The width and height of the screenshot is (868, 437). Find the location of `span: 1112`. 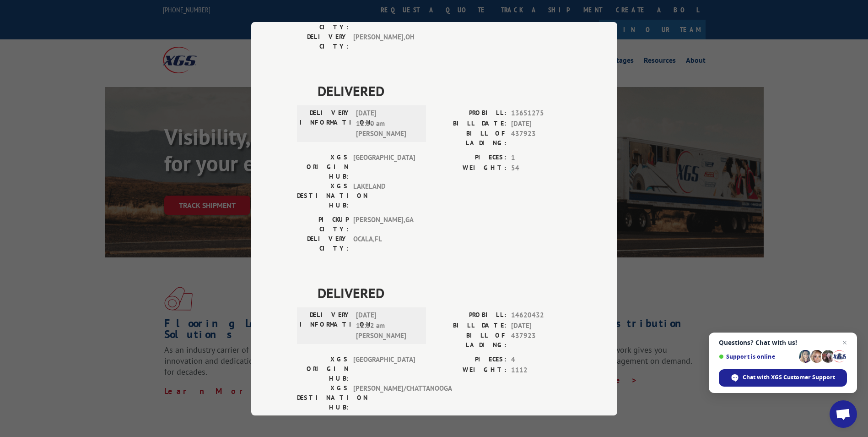

span: 1112 is located at coordinates (541, 370).